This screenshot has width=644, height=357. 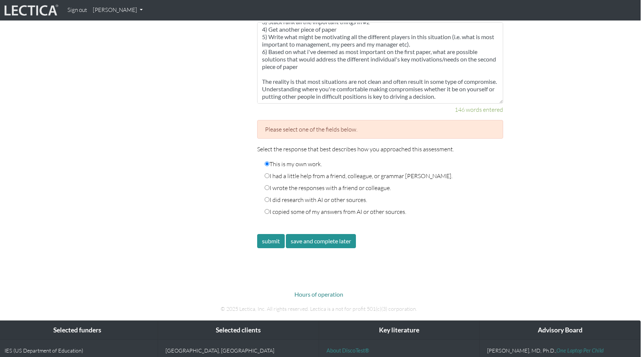 I want to click on label: This is my own work., so click(x=293, y=164).